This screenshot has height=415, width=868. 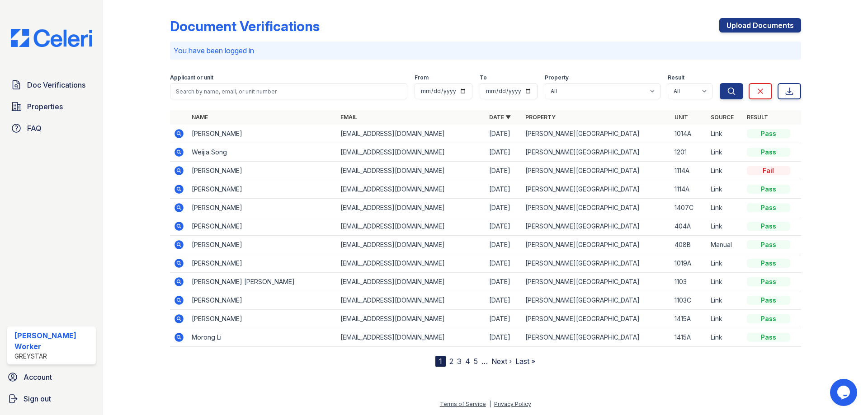 I want to click on a: 2, so click(x=451, y=361).